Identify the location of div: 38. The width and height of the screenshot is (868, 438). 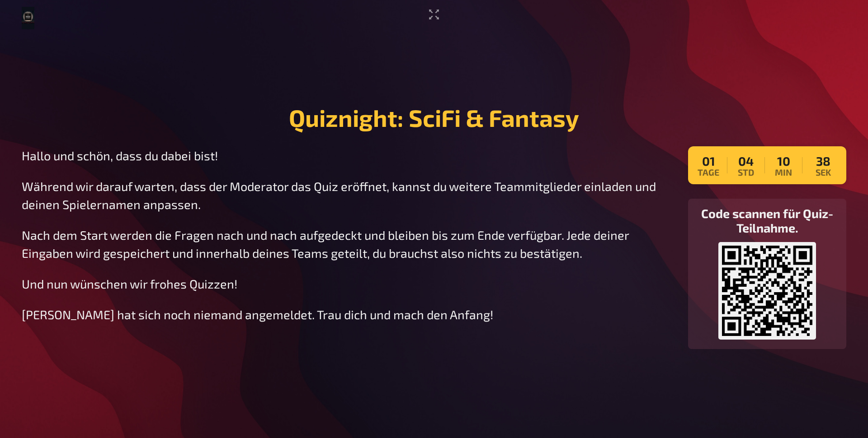
(823, 166).